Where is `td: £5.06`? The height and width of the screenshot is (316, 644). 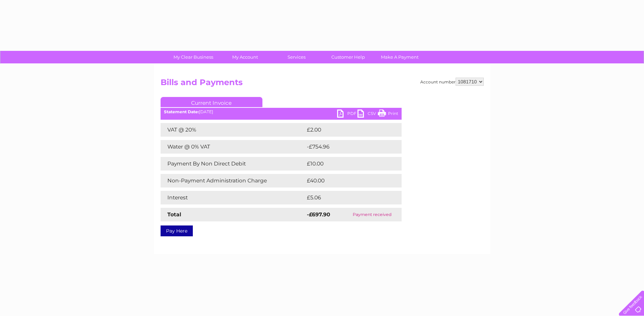
td: £5.06 is located at coordinates (345, 198).